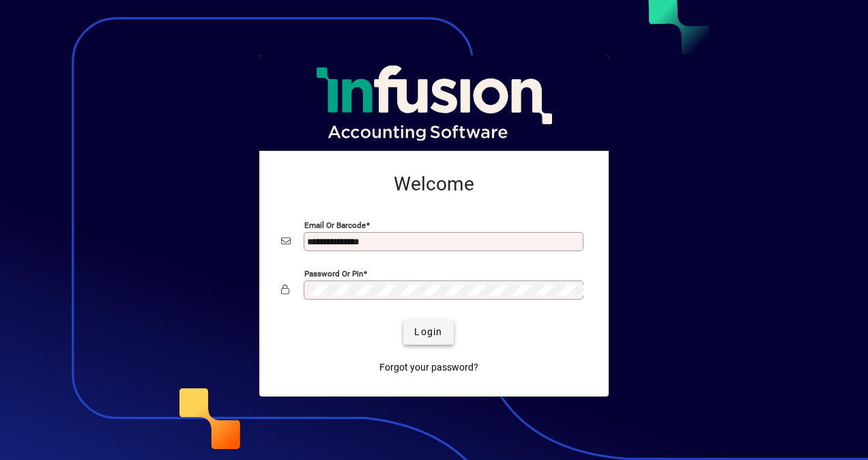 Image resolution: width=868 pixels, height=460 pixels. I want to click on h2: Welcome, so click(434, 184).